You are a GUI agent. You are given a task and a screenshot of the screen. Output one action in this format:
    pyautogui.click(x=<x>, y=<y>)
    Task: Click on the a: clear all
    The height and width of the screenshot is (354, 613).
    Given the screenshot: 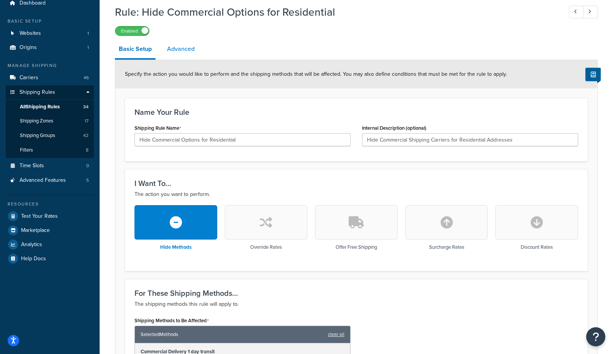 What is the action you would take?
    pyautogui.click(x=336, y=335)
    